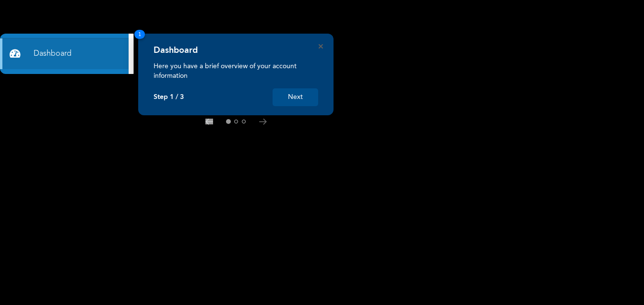 The height and width of the screenshot is (305, 644). Describe the element at coordinates (236, 71) in the screenshot. I see `p: Here you have a brief overview of your account information` at that location.